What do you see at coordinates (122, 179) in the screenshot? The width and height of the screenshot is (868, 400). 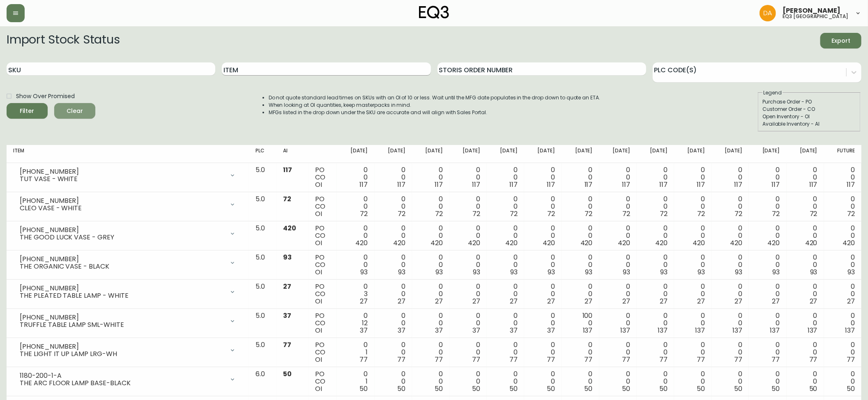 I see `div: TUT VASE - WHITE` at bounding box center [122, 179].